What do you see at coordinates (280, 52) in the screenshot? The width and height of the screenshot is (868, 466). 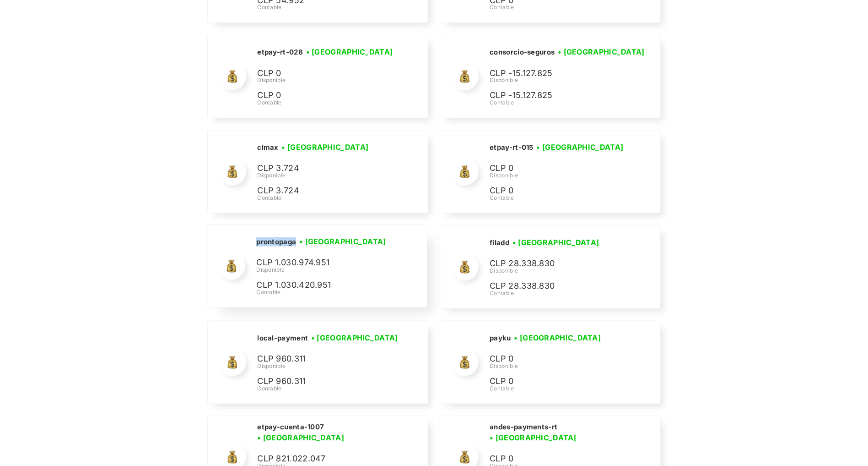 I see `h2: etpay-rt-028` at bounding box center [280, 52].